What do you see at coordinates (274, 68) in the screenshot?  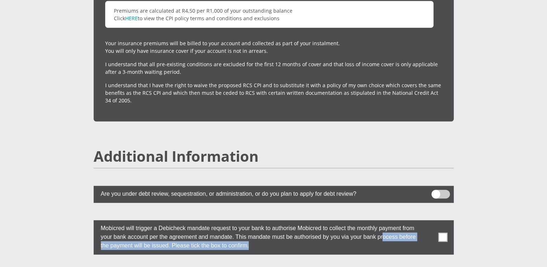 I see `p: I understand that all pre-existing conditions are excluded for the first 12 months of cover and t...` at bounding box center [274, 68].